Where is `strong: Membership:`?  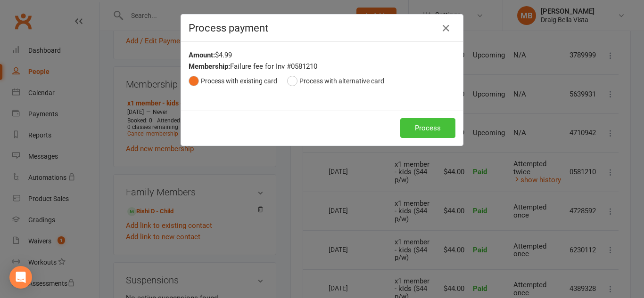 strong: Membership: is located at coordinates (209, 66).